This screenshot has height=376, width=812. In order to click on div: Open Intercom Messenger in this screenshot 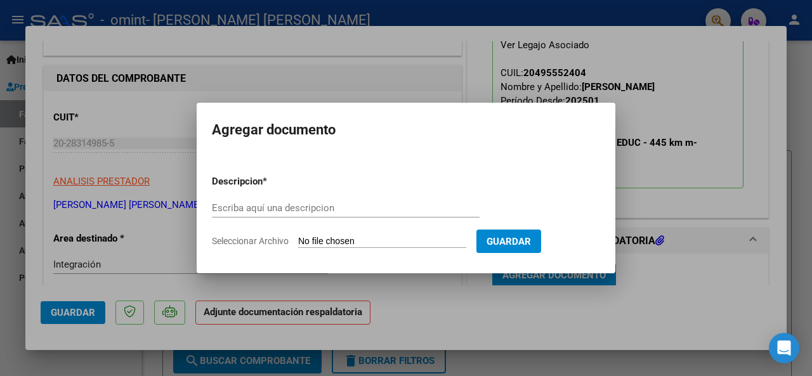, I will do `click(784, 348)`.